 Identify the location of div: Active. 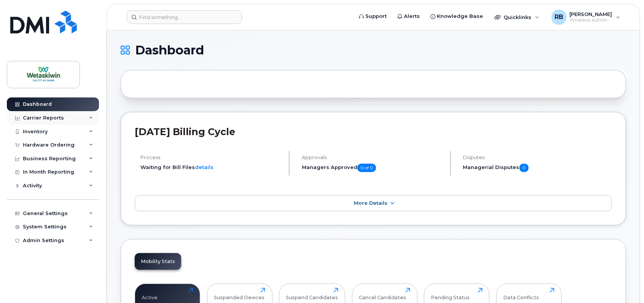
(150, 294).